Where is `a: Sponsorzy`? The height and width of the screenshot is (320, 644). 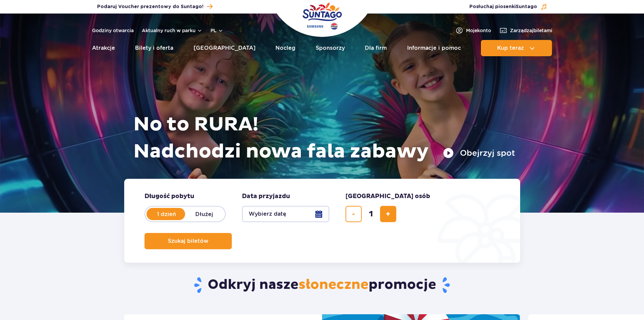
a: Sponsorzy is located at coordinates (330, 48).